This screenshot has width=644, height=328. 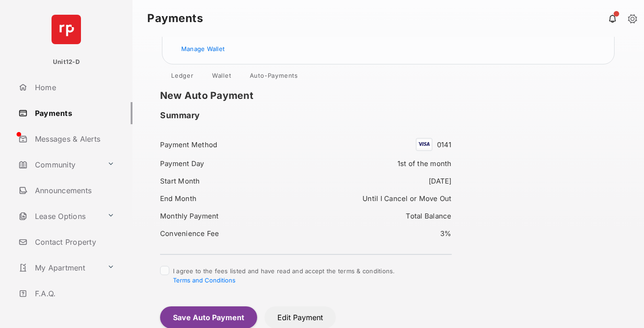 I want to click on span: Until I Cancel or Move Out, so click(x=406, y=199).